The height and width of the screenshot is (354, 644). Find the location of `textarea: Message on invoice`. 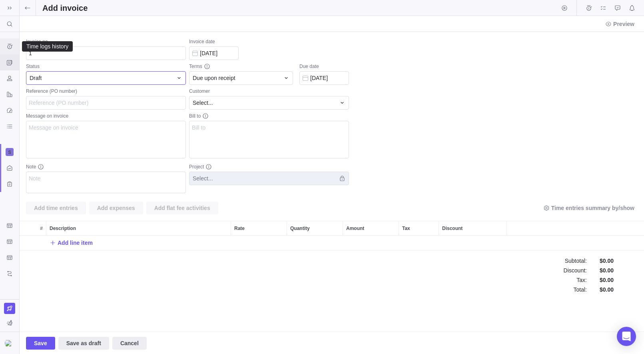

textarea: Message on invoice is located at coordinates (106, 140).